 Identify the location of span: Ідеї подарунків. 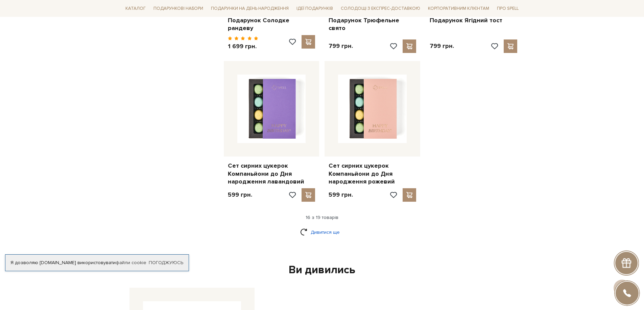
(315, 8).